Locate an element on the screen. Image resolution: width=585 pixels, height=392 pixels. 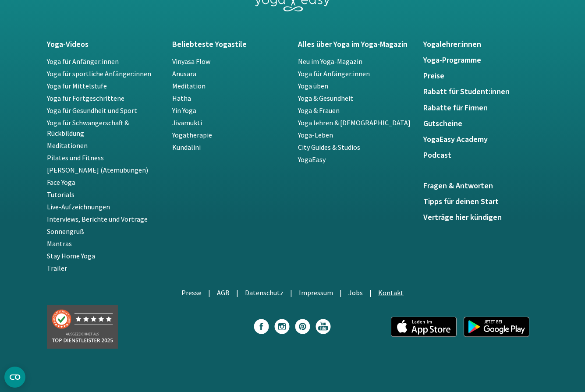
a: Podcast is located at coordinates (481, 155).